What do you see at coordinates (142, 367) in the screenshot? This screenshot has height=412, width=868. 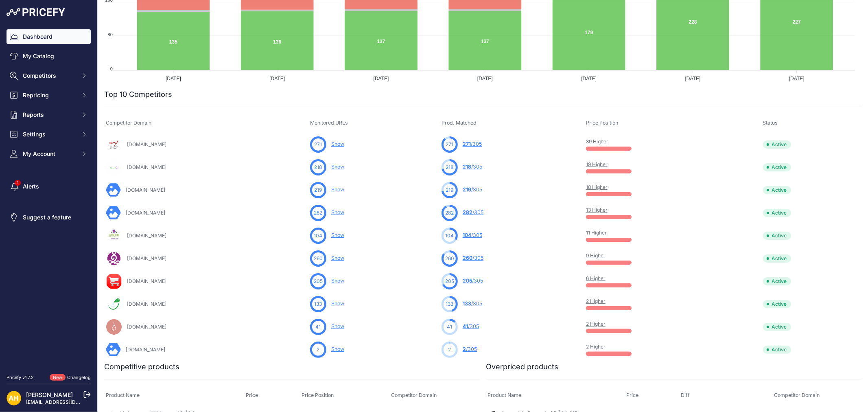 I see `h2: Competitive products` at bounding box center [142, 367].